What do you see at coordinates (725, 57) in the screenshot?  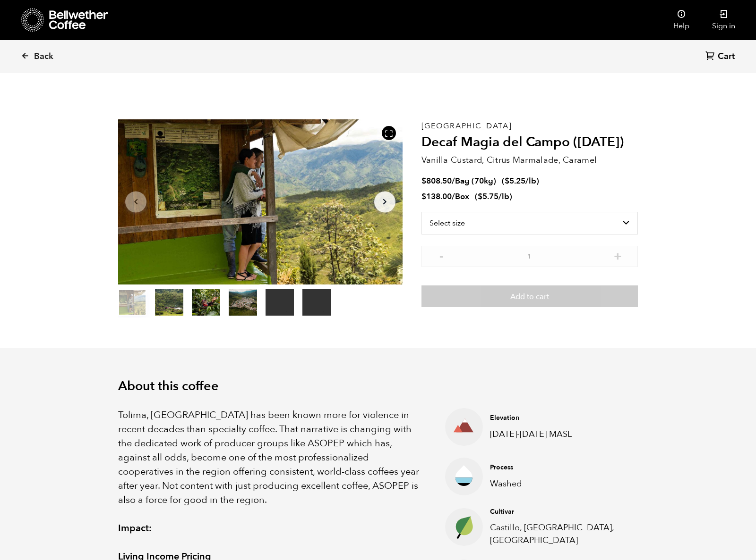 I see `span: Cart` at bounding box center [725, 57].